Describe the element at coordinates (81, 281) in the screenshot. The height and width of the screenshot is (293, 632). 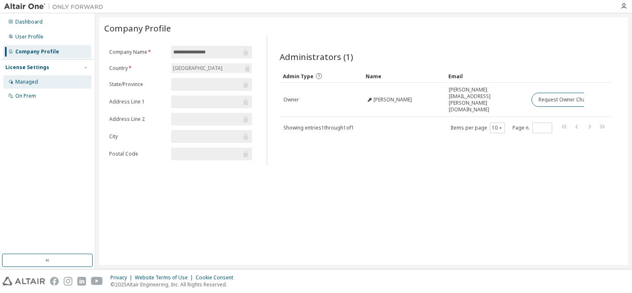
I see `img: linkedin.svg` at that location.